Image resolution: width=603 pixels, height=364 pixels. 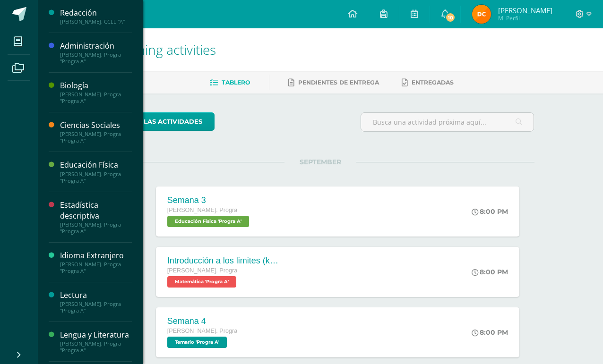 I want to click on div: Lengua y Literatura, so click(x=96, y=335).